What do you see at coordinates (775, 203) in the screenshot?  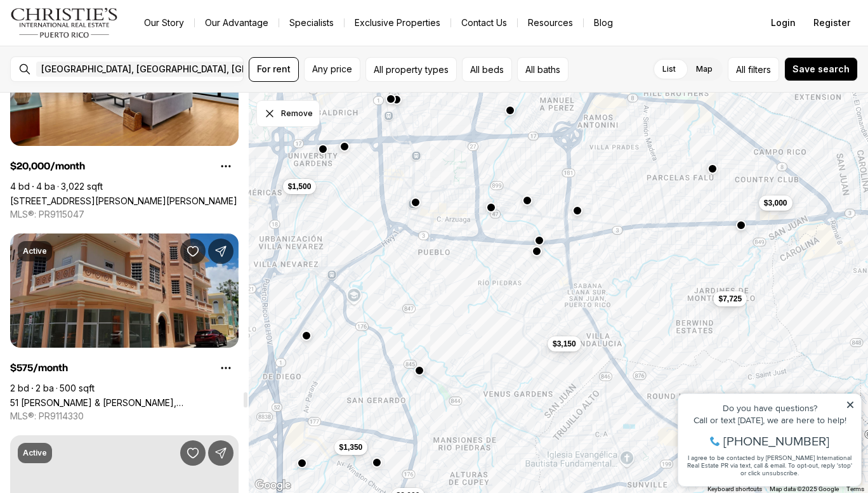 I see `button: $3,000` at bounding box center [775, 203].